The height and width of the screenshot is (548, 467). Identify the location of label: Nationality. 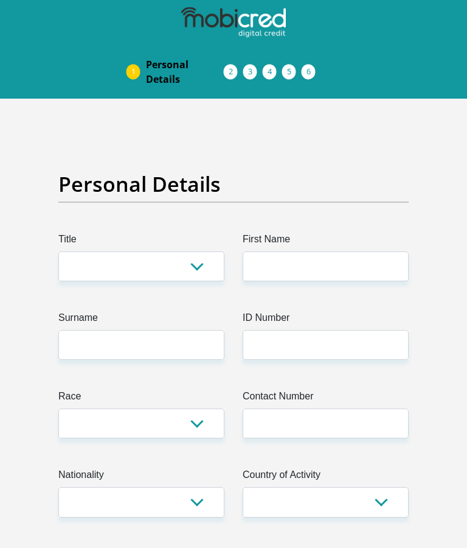
(141, 477).